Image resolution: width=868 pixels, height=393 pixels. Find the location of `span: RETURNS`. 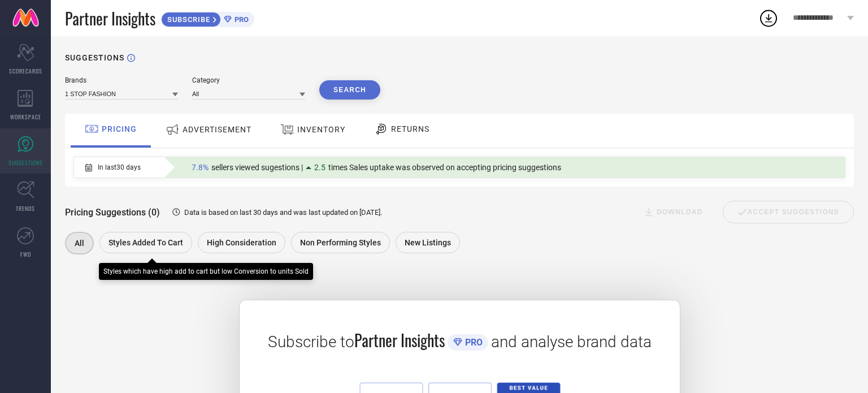

span: RETURNS is located at coordinates (411, 129).